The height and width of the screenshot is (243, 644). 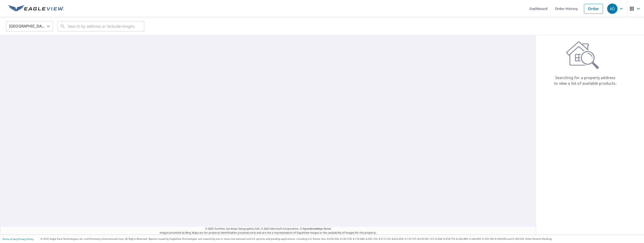 What do you see at coordinates (341, 239) in the screenshot?
I see `p: © 2025 Eagle View Technologies, Inc. and Pictometry International Corp. All Rights Reserved. Repo...` at bounding box center [341, 239].